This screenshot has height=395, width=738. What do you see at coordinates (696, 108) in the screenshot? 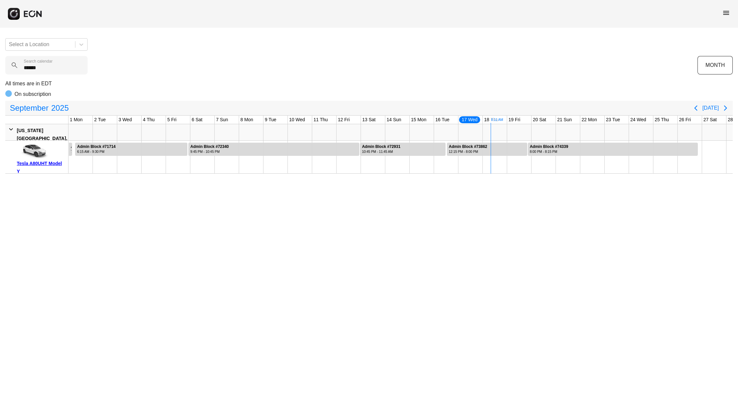
I see `button: Previous page` at bounding box center [696, 108].